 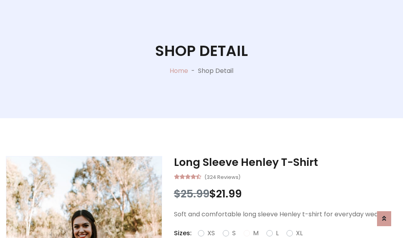 I want to click on label: M, so click(x=256, y=233).